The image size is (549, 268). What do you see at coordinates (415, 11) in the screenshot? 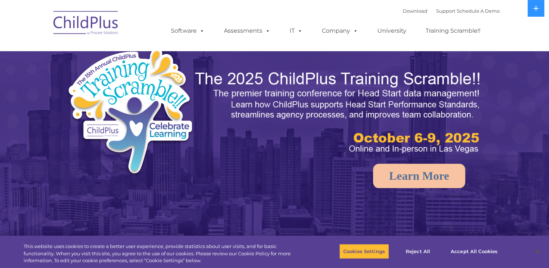
I see `a: Download` at bounding box center [415, 11].